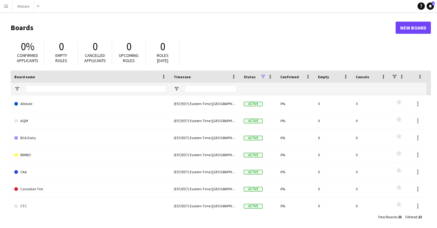  Describe the element at coordinates (90, 138) in the screenshot. I see `a: BCA Dairy` at that location.